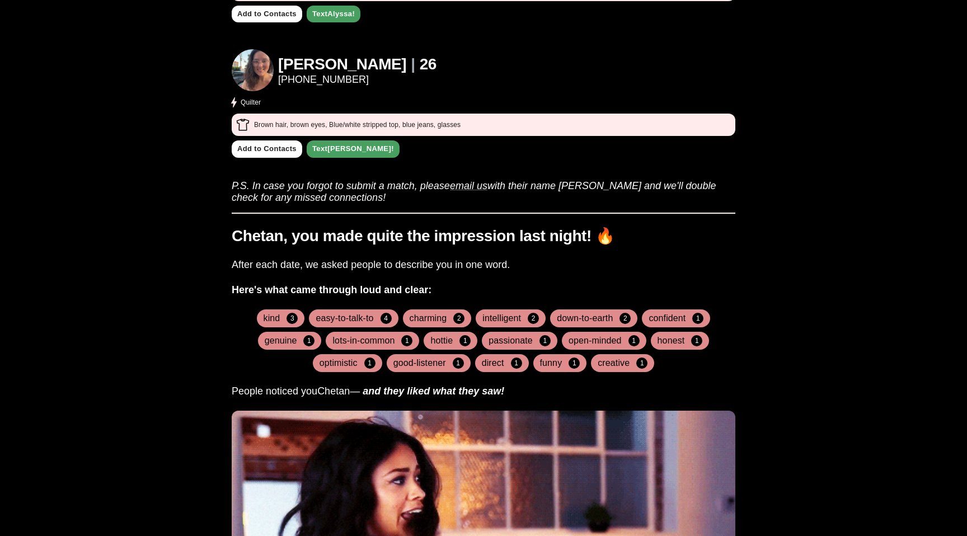 Image resolution: width=967 pixels, height=536 pixels. What do you see at coordinates (357, 125) in the screenshot?
I see `p: Brown hair, brown eyes , Blue/white stripped top, blue jeans, glasses` at bounding box center [357, 125].